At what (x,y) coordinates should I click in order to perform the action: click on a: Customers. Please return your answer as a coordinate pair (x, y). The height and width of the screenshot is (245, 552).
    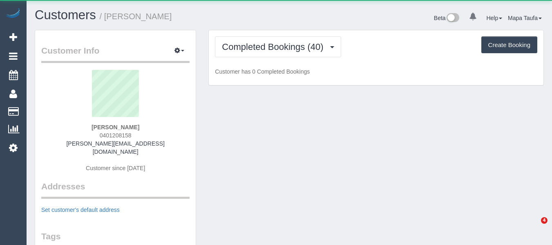
    Looking at the image, I should click on (65, 15).